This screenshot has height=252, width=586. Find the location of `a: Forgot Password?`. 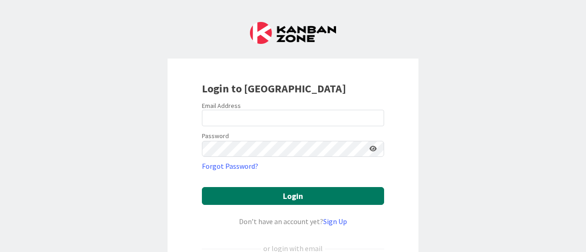

a: Forgot Password? is located at coordinates (230, 166).